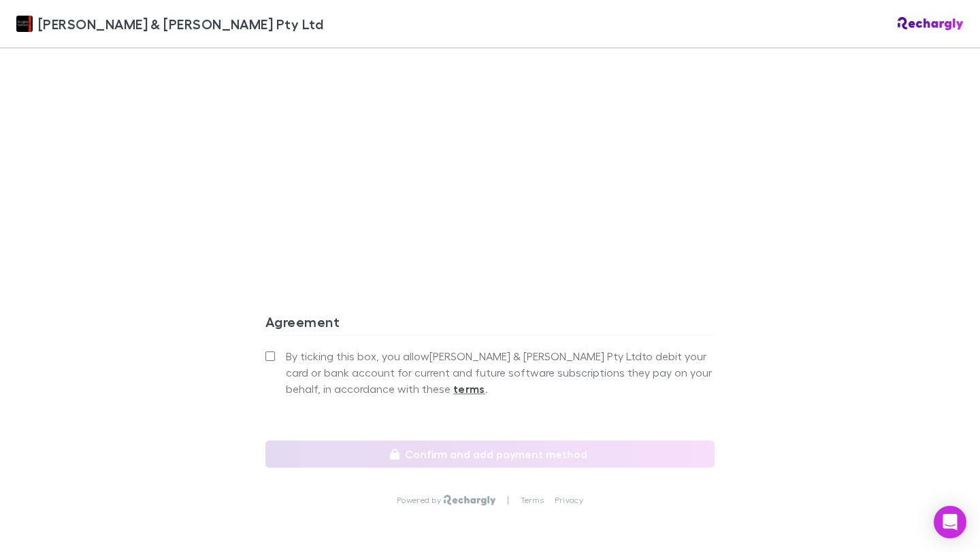  Describe the element at coordinates (532, 501) in the screenshot. I see `a: Terms` at that location.